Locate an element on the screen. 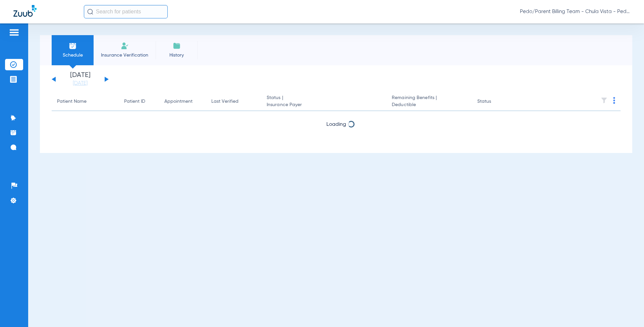 The image size is (644, 327). th: Status | is located at coordinates (323, 102).